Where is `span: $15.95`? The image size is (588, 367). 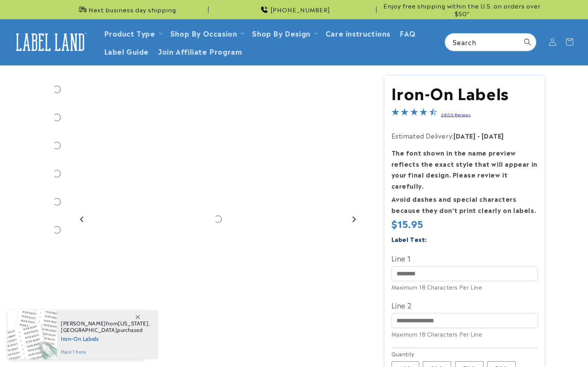 span: $15.95 is located at coordinates (407, 223).